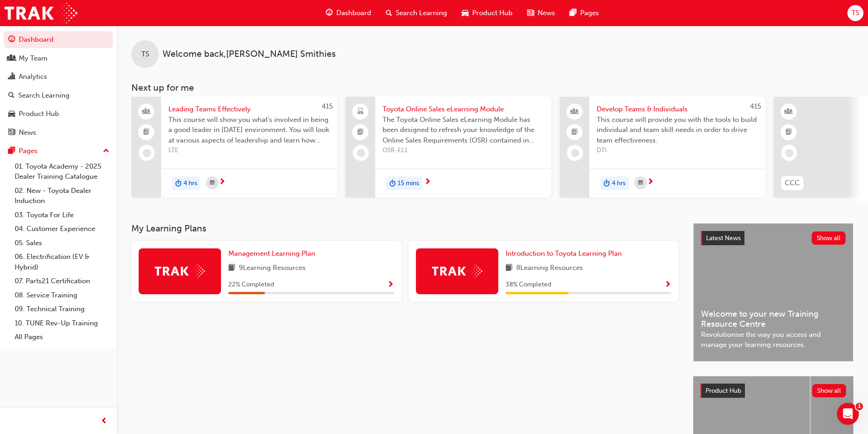  Describe the element at coordinates (463, 150) in the screenshot. I see `span: OSR-EL1` at that location.